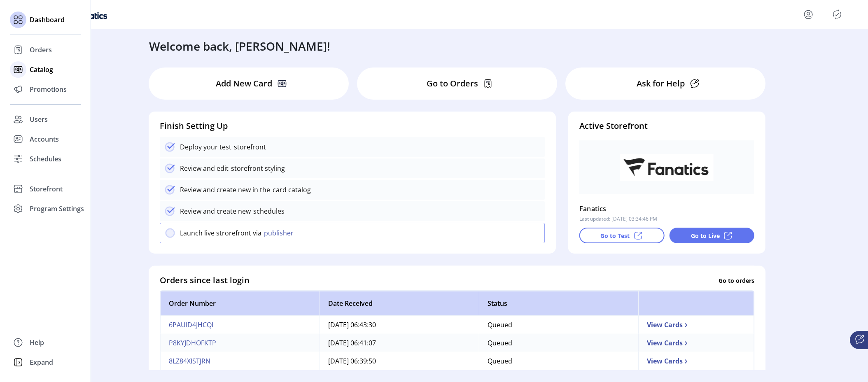 The image size is (868, 382). Describe the element at coordinates (204, 280) in the screenshot. I see `h4: Orders since last login` at that location.